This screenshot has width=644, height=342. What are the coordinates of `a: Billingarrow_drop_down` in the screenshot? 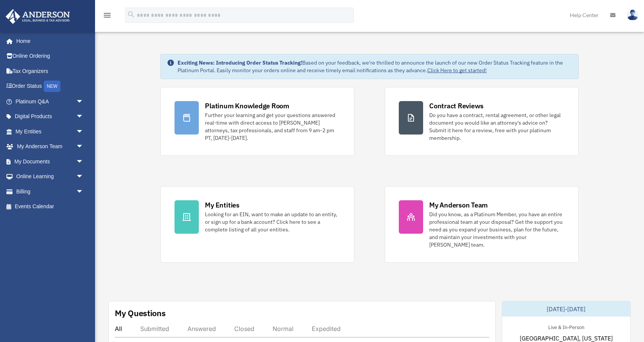 It's located at (50, 192).